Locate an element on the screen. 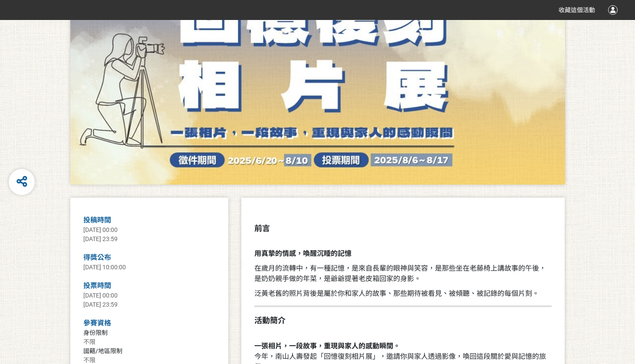  strong: 前言 is located at coordinates (262, 228).